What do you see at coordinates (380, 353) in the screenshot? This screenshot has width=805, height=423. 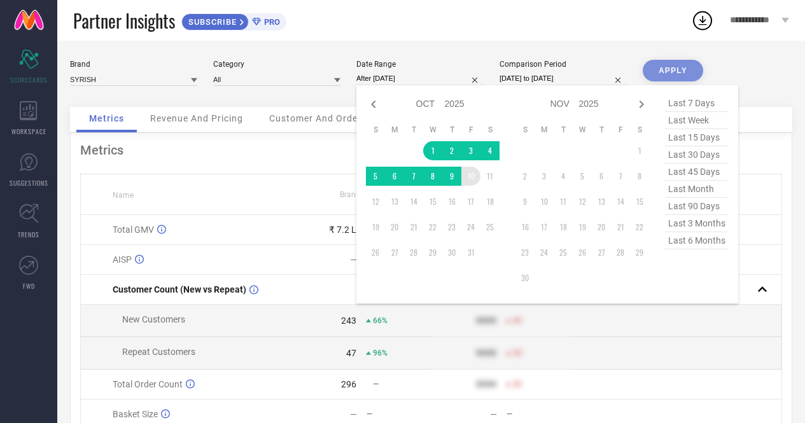 I see `span: 96%` at bounding box center [380, 353].